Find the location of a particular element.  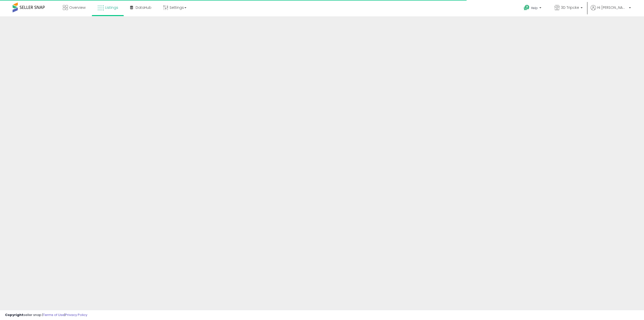

span: 3D Tripcke is located at coordinates (570, 7).